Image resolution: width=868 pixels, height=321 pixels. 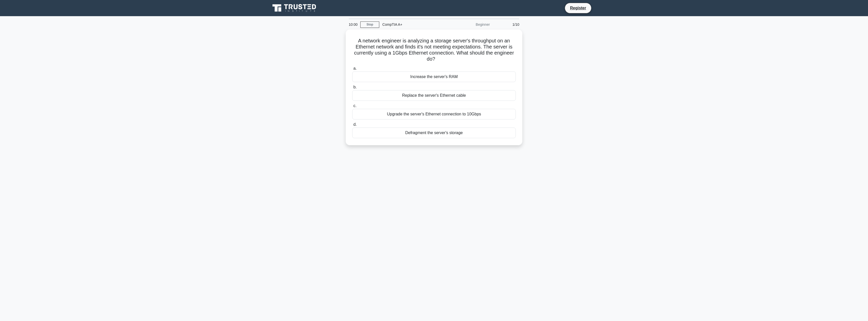 I want to click on div: Replace the server's Ethernet cable, so click(x=434, y=95).